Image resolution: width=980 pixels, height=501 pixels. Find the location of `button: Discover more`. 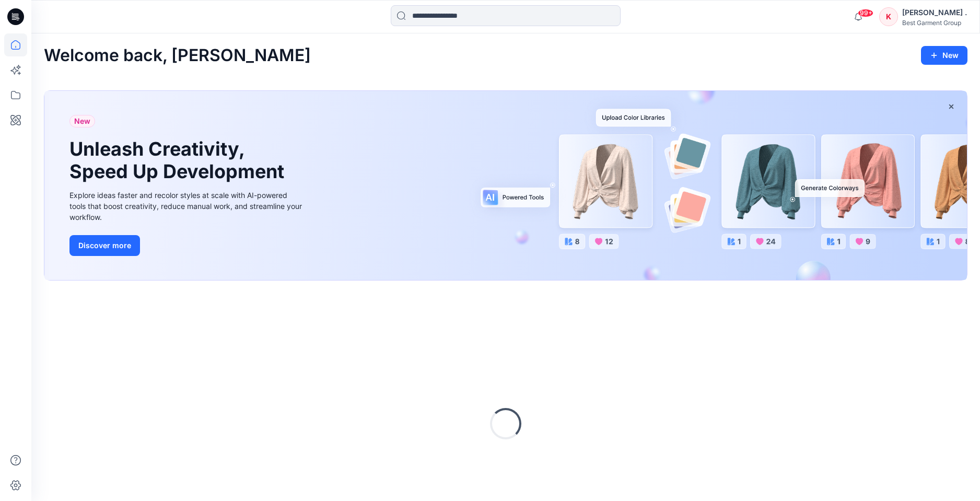

button: Discover more is located at coordinates (104, 245).